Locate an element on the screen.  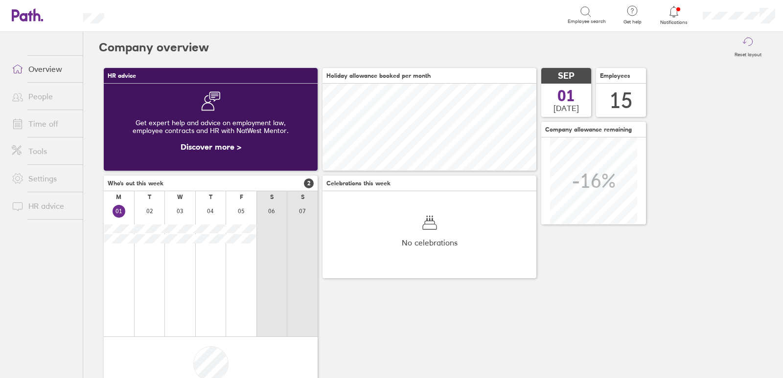
span: Celebrations this week is located at coordinates (358, 184).